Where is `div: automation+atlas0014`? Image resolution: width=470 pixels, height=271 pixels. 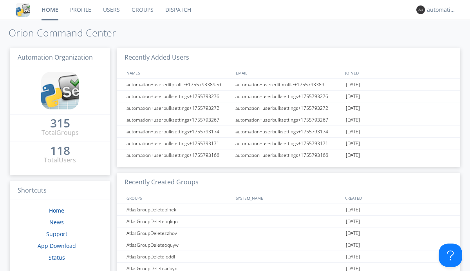
div: automation+atlas0014 is located at coordinates (442, 10).